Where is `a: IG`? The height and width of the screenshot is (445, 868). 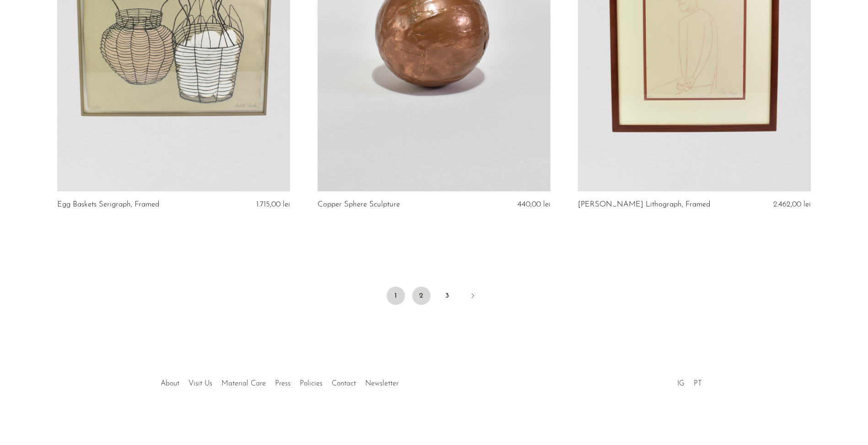 a: IG is located at coordinates (681, 383).